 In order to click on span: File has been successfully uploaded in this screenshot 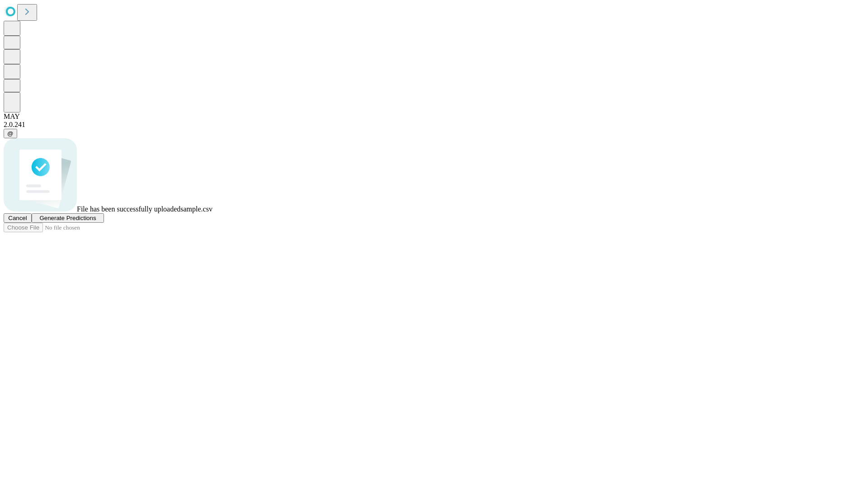, I will do `click(128, 208)`.